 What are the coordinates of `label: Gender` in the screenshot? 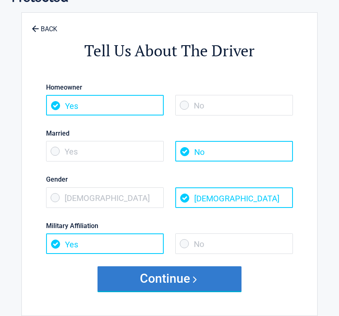 It's located at (169, 179).